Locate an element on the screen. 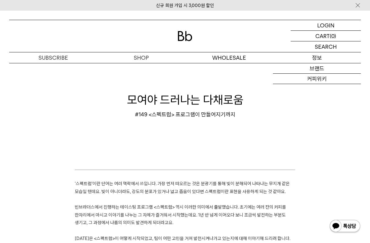 The width and height of the screenshot is (370, 243). img: 카카오톡 채널 1:1 채팅 버튼 is located at coordinates (345, 227).